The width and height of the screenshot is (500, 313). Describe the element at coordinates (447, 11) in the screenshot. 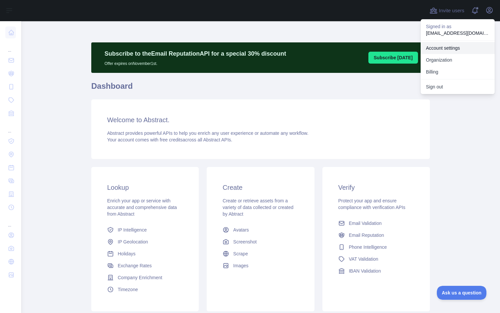

I see `button: Invite users` at that location.